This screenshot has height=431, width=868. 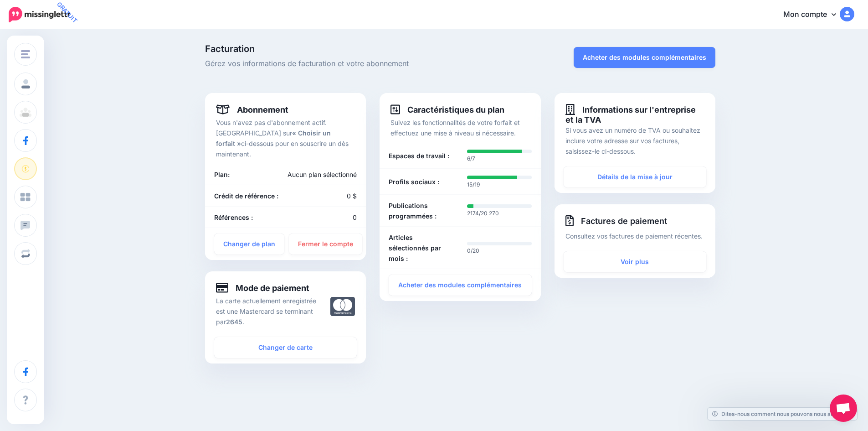 What do you see at coordinates (39, 15) in the screenshot?
I see `a: GRATUIT` at bounding box center [39, 15].